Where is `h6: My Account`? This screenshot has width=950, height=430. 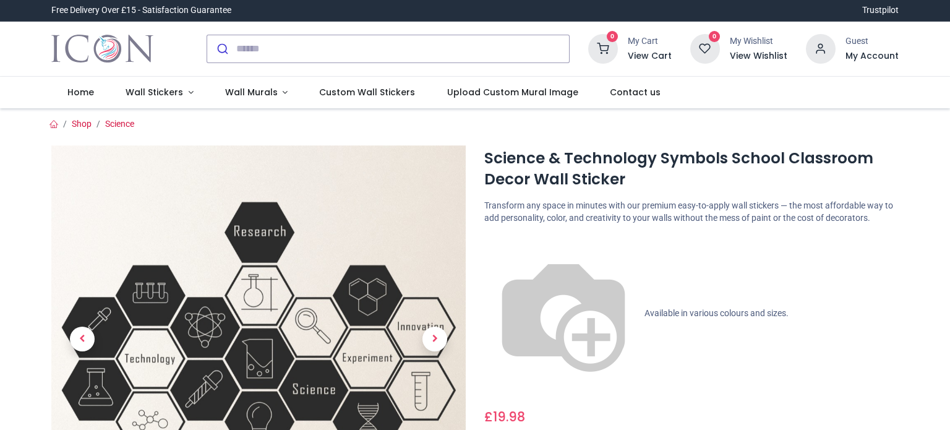 h6: My Account is located at coordinates (872, 56).